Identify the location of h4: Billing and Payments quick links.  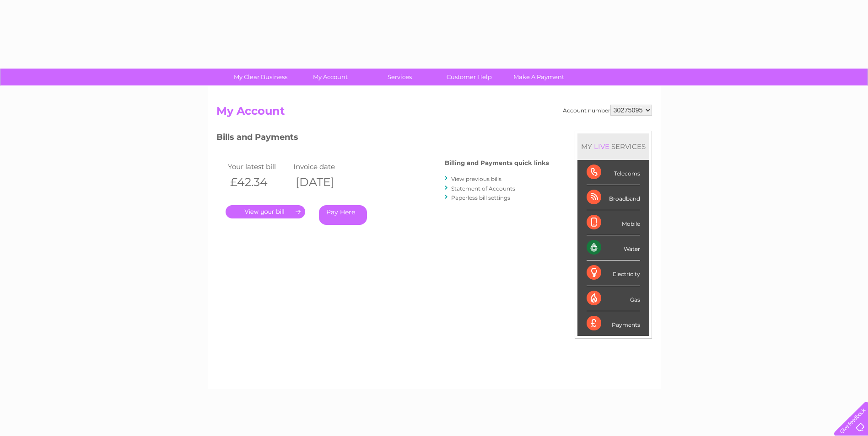
(497, 163).